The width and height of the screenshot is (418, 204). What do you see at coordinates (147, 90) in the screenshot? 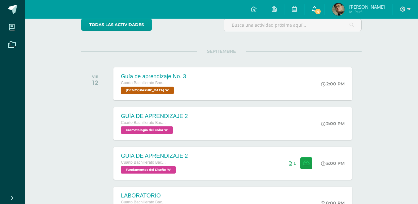
I see `span: Biblia 'A'` at bounding box center [147, 90].